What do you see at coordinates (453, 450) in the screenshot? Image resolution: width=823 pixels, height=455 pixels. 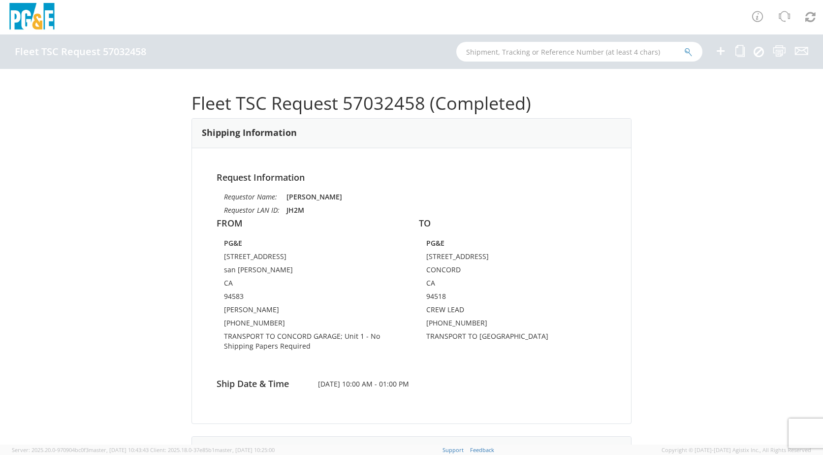 I see `a: Support` at bounding box center [453, 450].